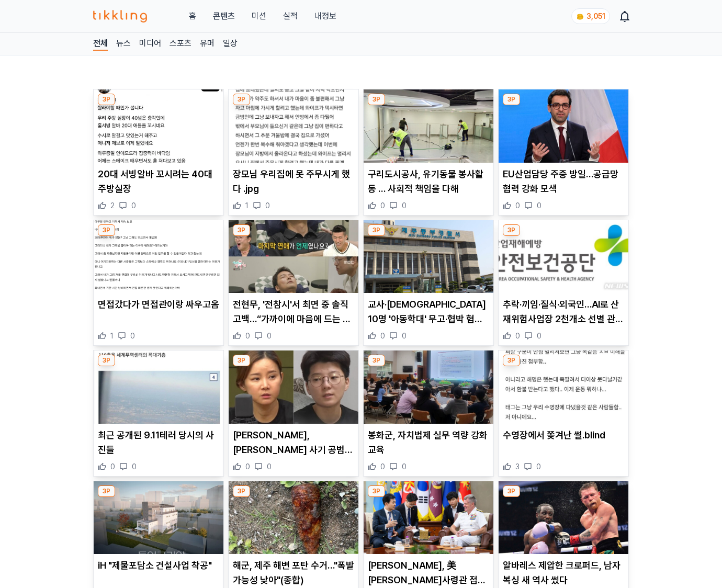 Image resolution: width=722 pixels, height=588 pixels. I want to click on p: 전현무, '전참시'서 최면 중 솔직 고백…“가까이에 마음에 드는 여성 있다”, so click(294, 312).